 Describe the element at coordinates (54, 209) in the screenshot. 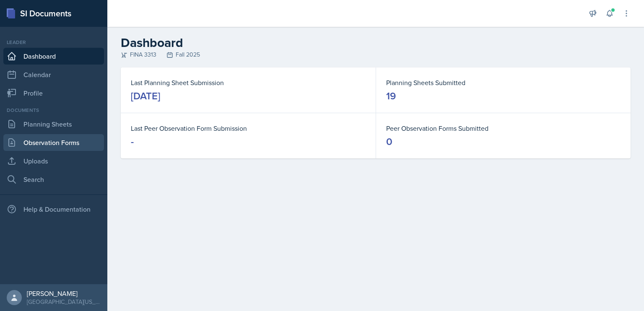

I see `div: Help & Documentation` at that location.